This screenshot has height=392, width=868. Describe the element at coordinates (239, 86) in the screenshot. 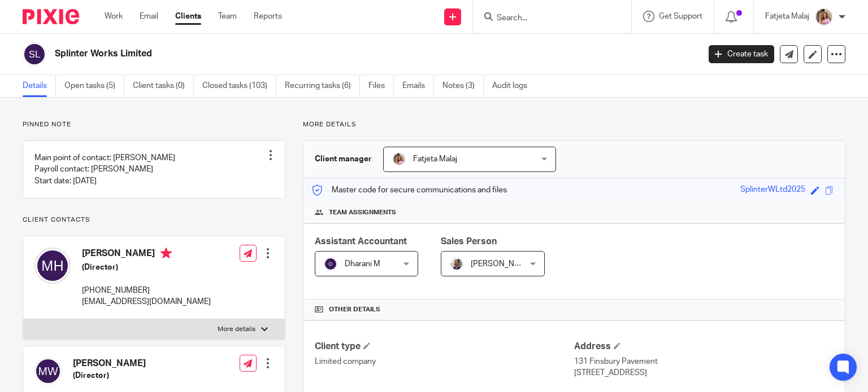

I see `a: Closed tasks (103)` at that location.